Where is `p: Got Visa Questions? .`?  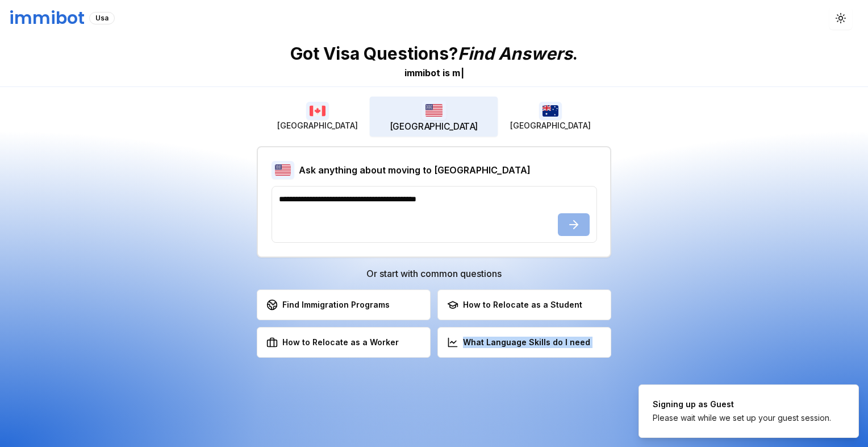 p: Got Visa Questions? . is located at coordinates (434, 54).